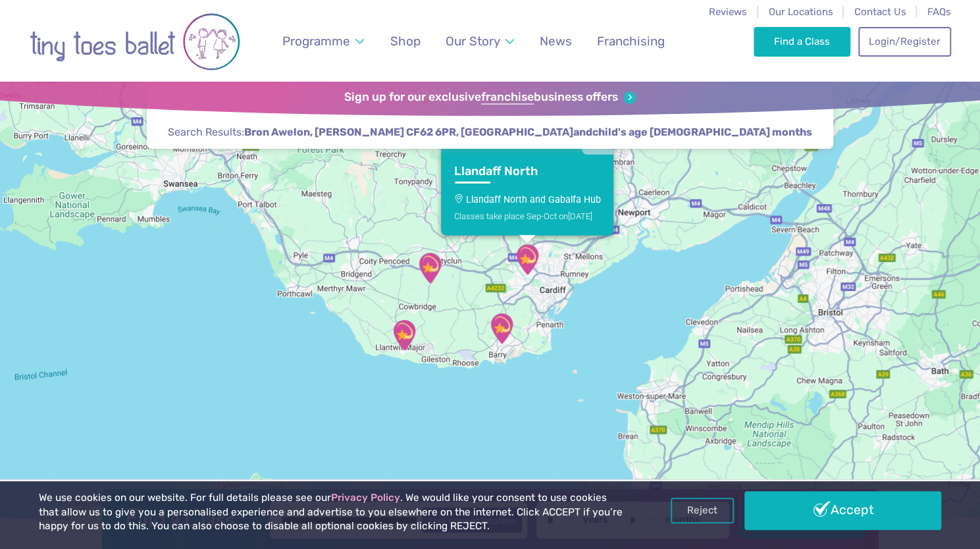 The width and height of the screenshot is (980, 549). Describe the element at coordinates (135, 42) in the screenshot. I see `img: tiny toes ballet` at that location.